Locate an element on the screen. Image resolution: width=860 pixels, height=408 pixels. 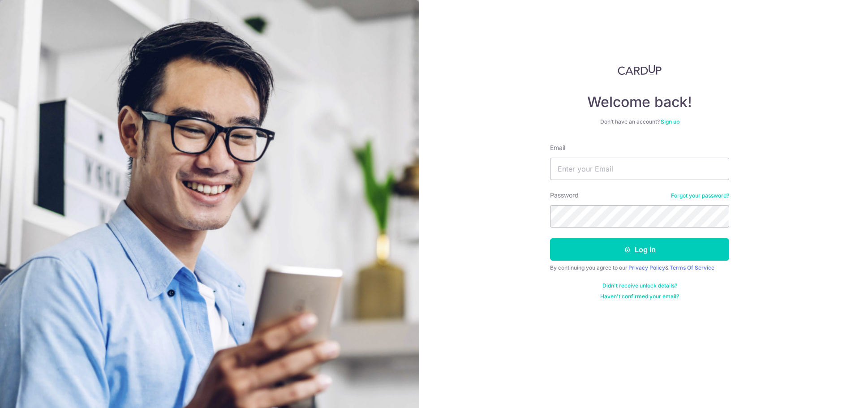
label: Email is located at coordinates (557, 148).